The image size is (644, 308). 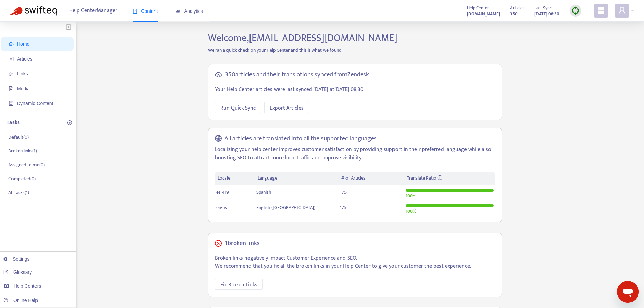 I want to click on span: en-us, so click(x=222, y=207).